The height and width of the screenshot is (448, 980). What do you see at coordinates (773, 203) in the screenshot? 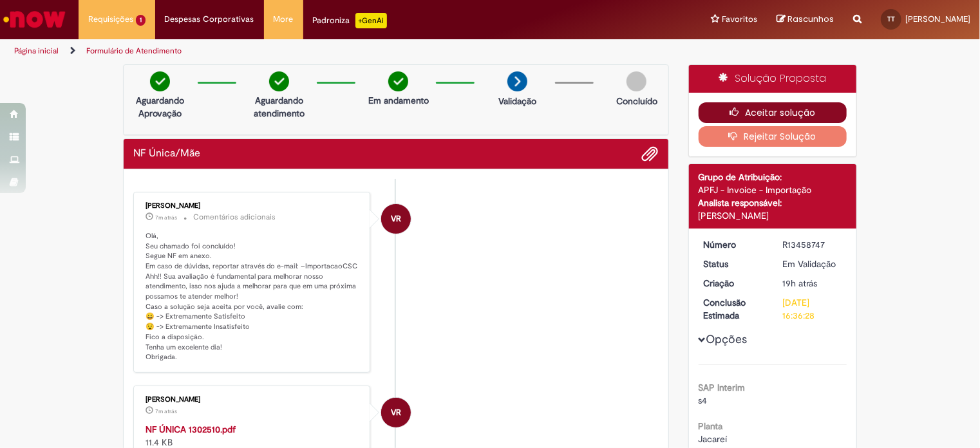
I see `div: Analista responsável:` at bounding box center [773, 203].